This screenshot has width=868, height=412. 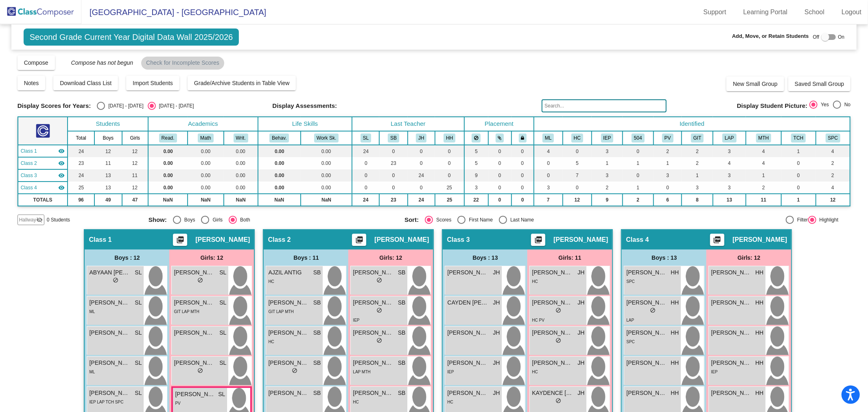 What do you see at coordinates (408, 124) in the screenshot?
I see `th: Last Teacher` at bounding box center [408, 124].